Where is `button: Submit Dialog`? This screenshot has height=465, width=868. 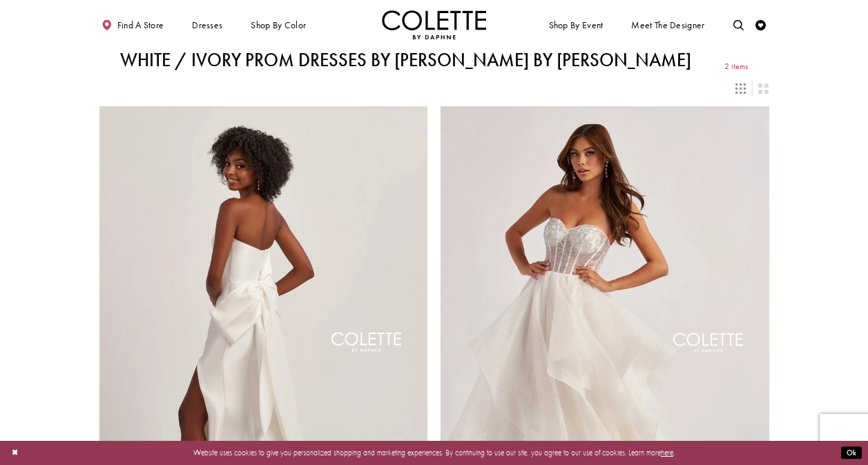
button: Submit Dialog is located at coordinates (851, 452).